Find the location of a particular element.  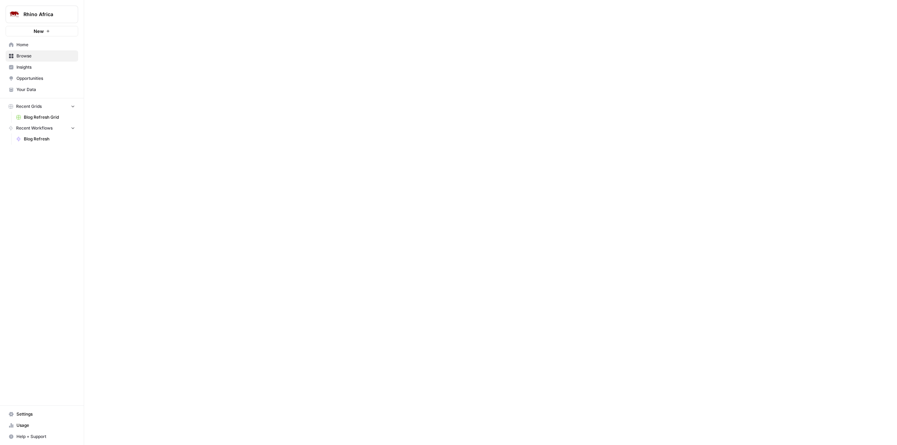

span: Browse is located at coordinates (46, 56).